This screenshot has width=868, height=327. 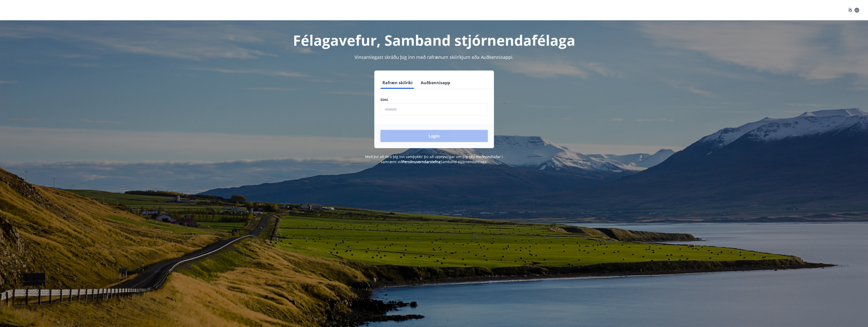 I want to click on span: Með því að skrá þig inn samþykkir þú að upplýsingar um þig séu meðhöndlaðar í samræmi við Samband..., so click(x=434, y=159).